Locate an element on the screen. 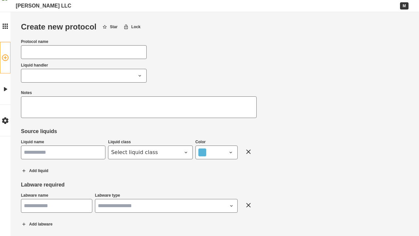 The width and height of the screenshot is (419, 236). label: Labware name is located at coordinates (34, 196).